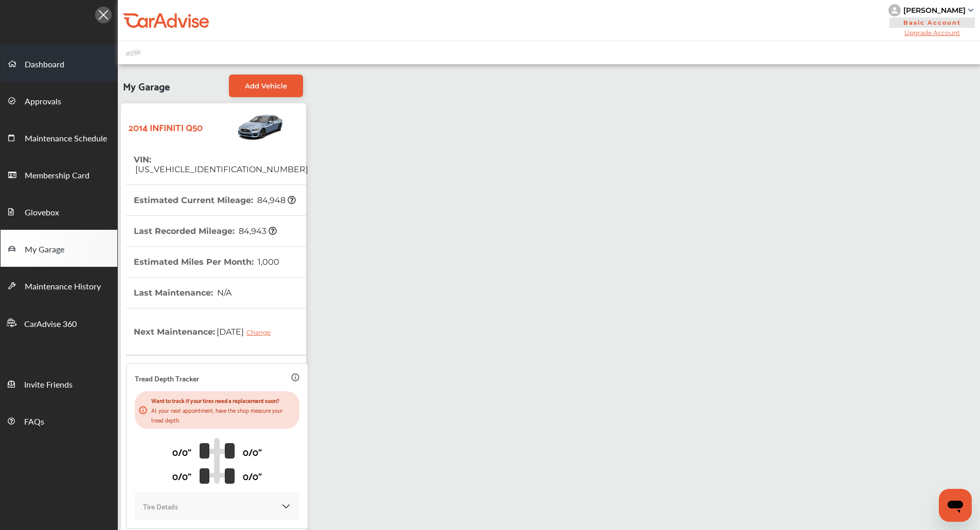 This screenshot has width=980, height=530. What do you see at coordinates (894, 10) in the screenshot?
I see `img: knH8PDtVvWoAbQRylUukY18CTiRevjo20fAtgn5MLBQj4uumYvk2MzTtcAIzfGAtb1XOLVMAvhLuqoNAbL4reqehy0jehNKdM...` at bounding box center [894, 10].